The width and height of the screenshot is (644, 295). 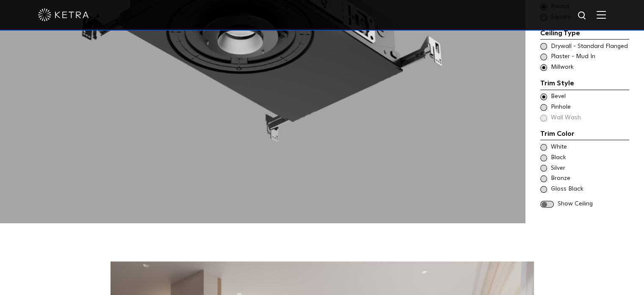 I want to click on img: Hamburger%20Nav.svg, so click(x=601, y=14).